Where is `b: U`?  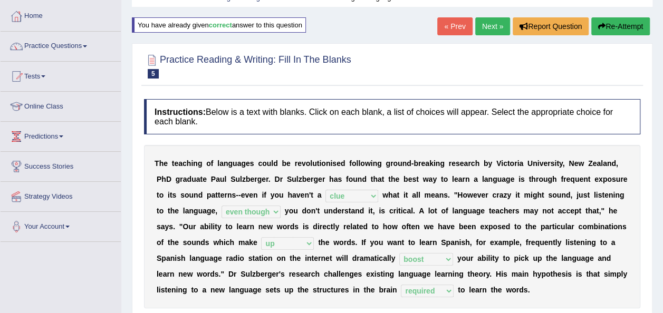 b: U is located at coordinates (530, 163).